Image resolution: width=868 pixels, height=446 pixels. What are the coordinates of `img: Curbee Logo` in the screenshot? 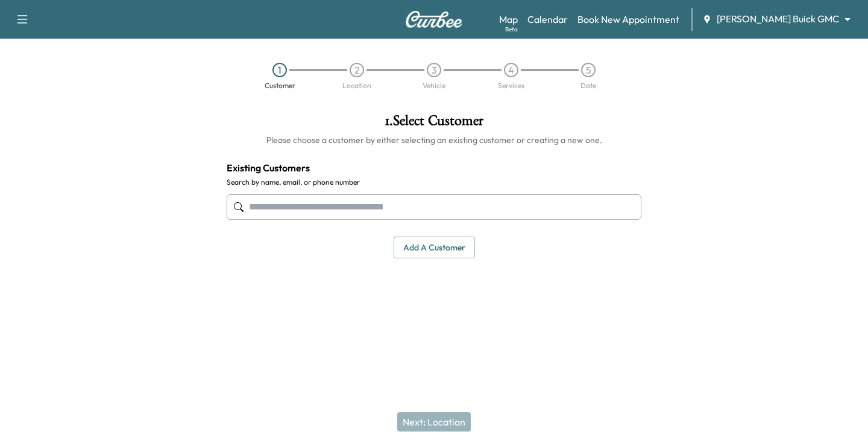 It's located at (434, 20).